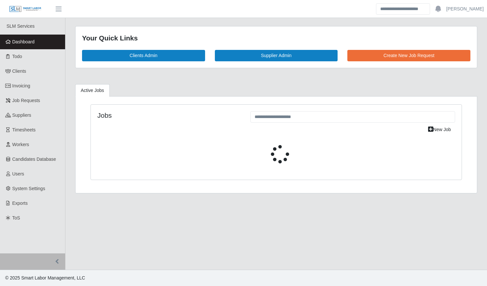 This screenshot has height=286, width=487. What do you see at coordinates (21, 86) in the screenshot?
I see `span: Invoicing` at bounding box center [21, 86].